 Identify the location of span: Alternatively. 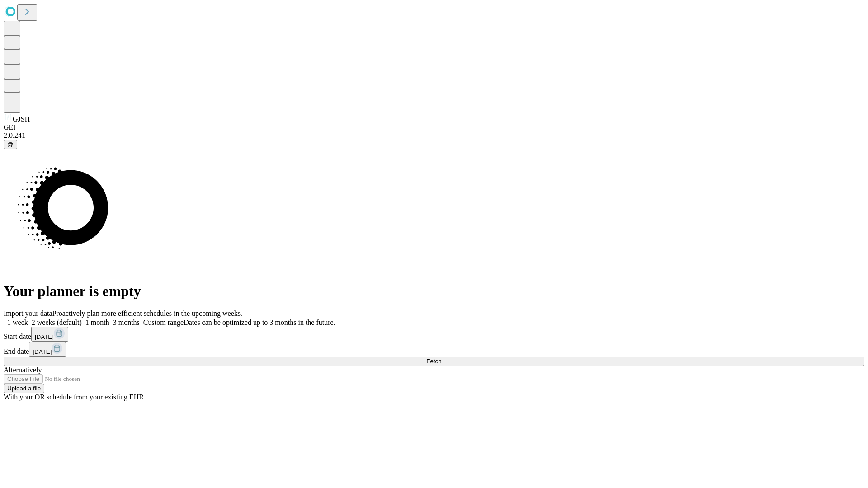
(23, 369).